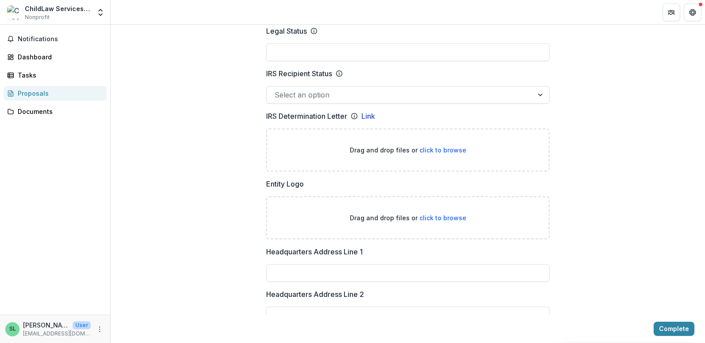  I want to click on button: Notifications, so click(55, 39).